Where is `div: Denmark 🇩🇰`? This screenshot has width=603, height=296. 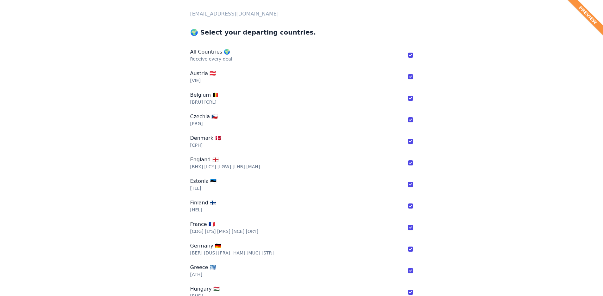 div: Denmark 🇩🇰 is located at coordinates (294, 138).